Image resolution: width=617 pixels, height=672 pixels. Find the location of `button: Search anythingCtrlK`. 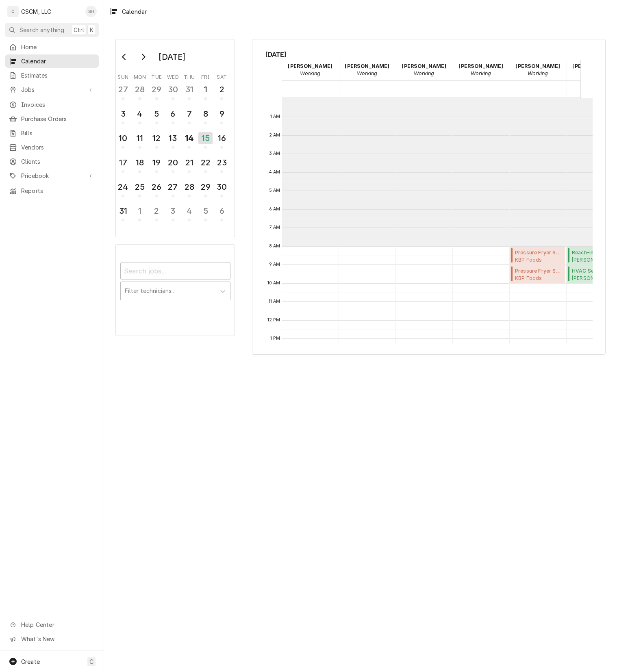

button: Search anythingCtrlK is located at coordinates (52, 29).